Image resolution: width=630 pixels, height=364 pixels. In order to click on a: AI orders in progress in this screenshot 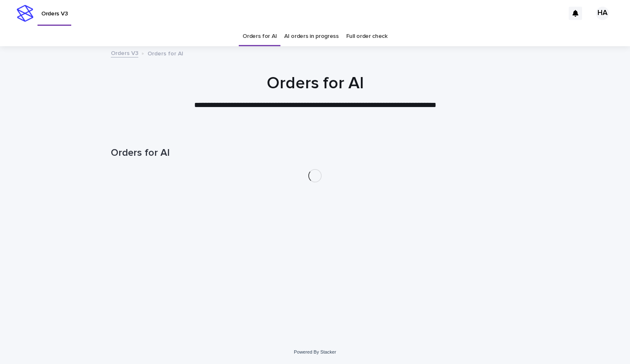, I will do `click(311, 36)`.